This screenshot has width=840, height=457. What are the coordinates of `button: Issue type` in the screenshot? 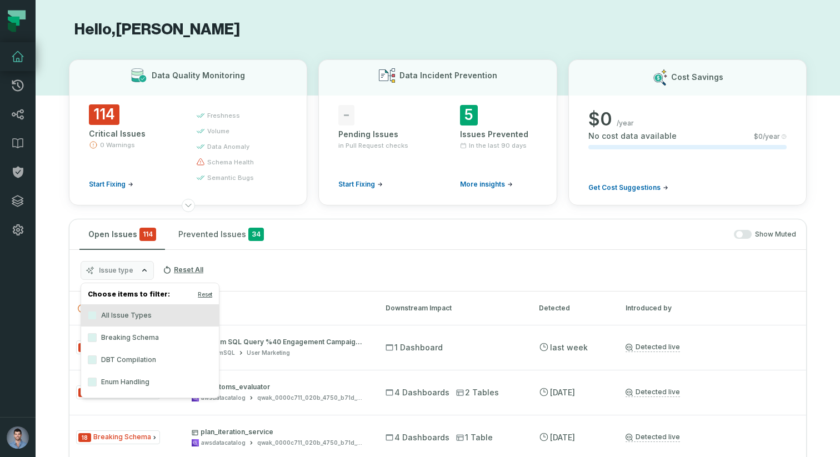 It's located at (117, 270).